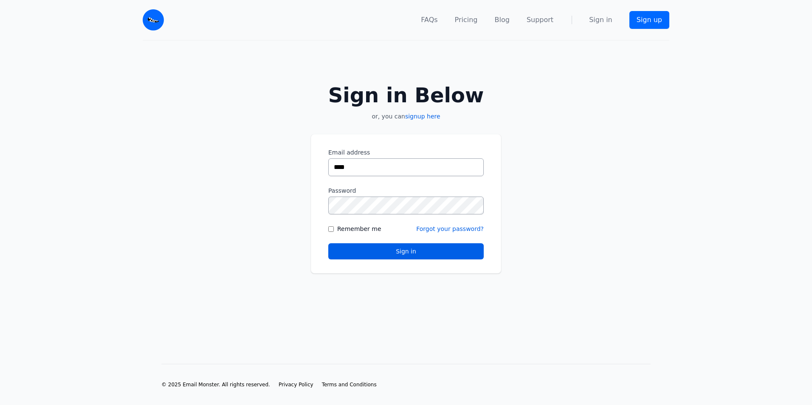 The image size is (812, 405). What do you see at coordinates (216, 385) in the screenshot?
I see `li: © 2025 Email Monster. All rights reserved.` at bounding box center [216, 385].